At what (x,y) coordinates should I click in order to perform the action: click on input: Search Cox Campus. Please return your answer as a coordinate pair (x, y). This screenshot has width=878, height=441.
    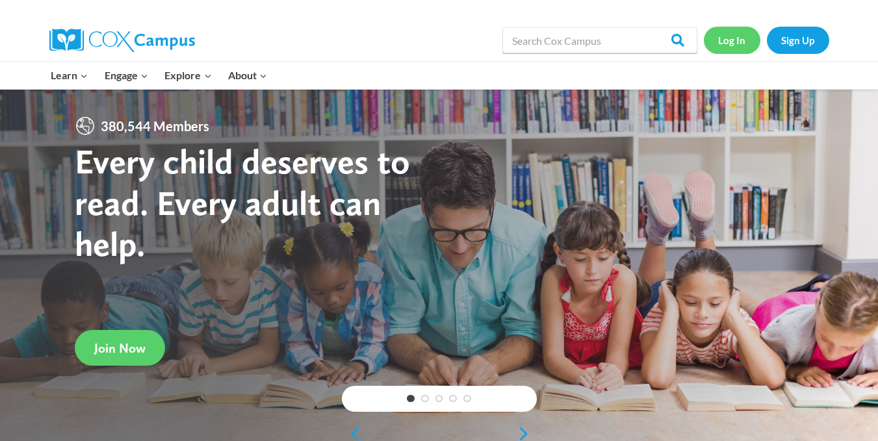
    Looking at the image, I should click on (600, 40).